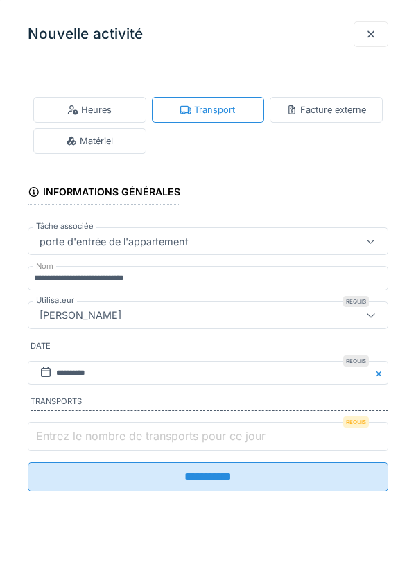 The width and height of the screenshot is (416, 571). I want to click on div: Transport, so click(207, 109).